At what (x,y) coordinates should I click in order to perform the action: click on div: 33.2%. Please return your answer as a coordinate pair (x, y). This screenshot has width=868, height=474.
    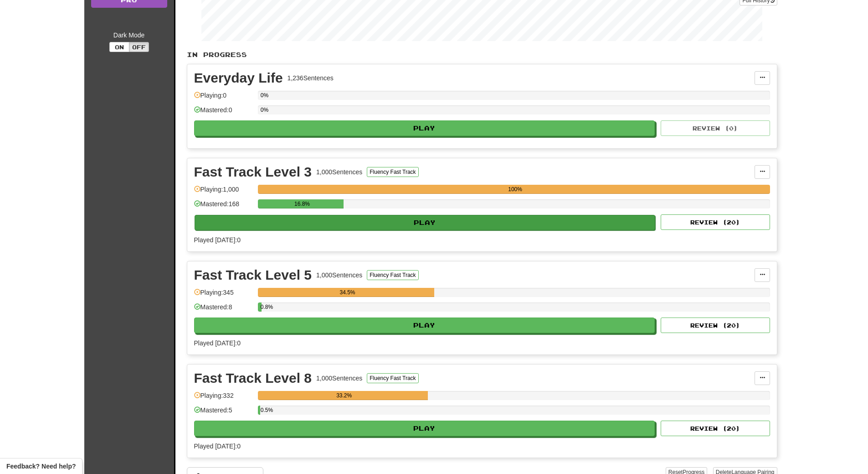
    Looking at the image, I should click on (344, 396).